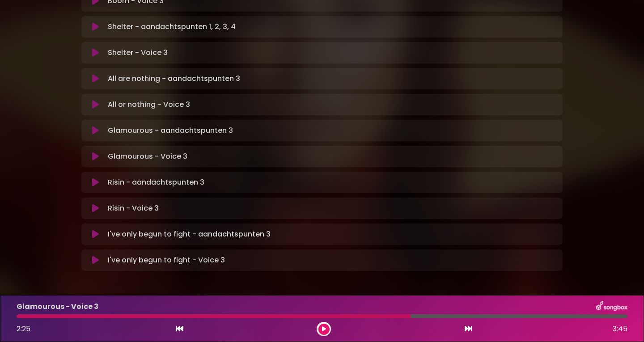  Describe the element at coordinates (189, 234) in the screenshot. I see `p: I've only begun to fight - aandachtspunten 3` at that location.